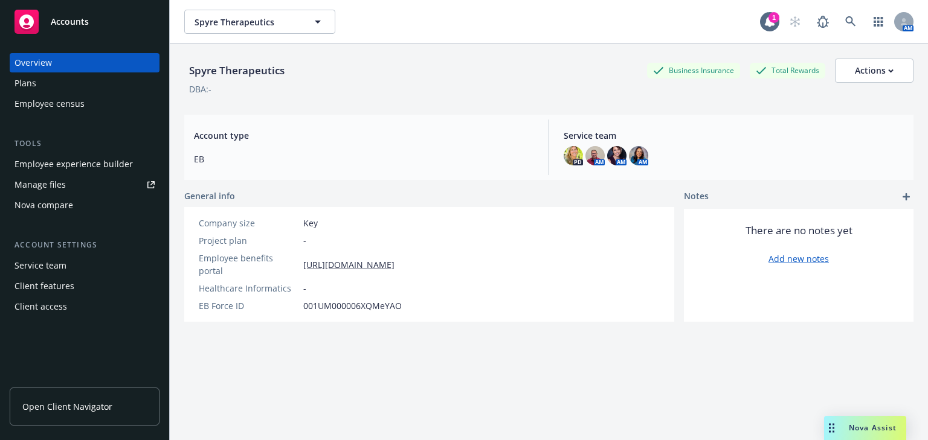 The width and height of the screenshot is (928, 440). I want to click on button: Nova Assist, so click(865, 428).